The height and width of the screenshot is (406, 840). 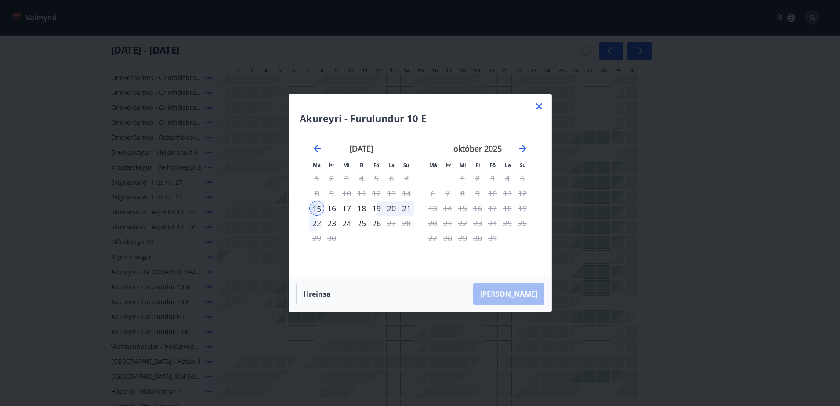 I want to click on td: Not available. laugardagur, 27. september 2025, so click(x=391, y=223).